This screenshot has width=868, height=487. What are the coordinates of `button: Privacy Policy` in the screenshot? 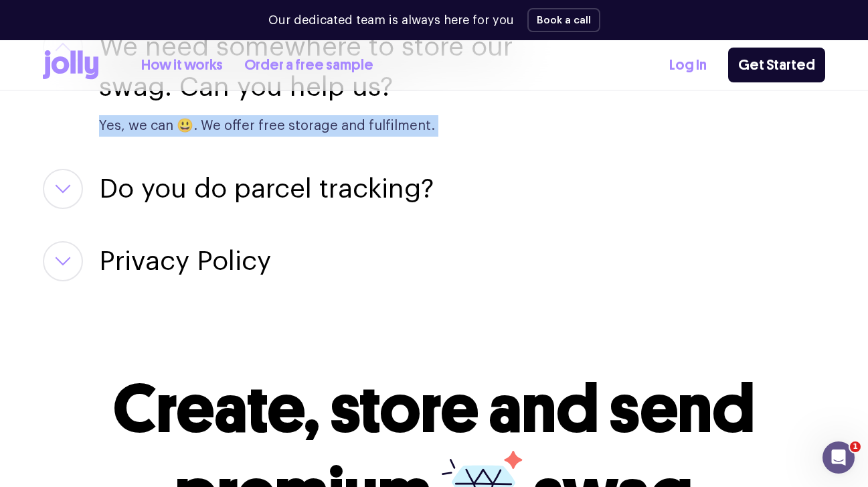 It's located at (185, 261).